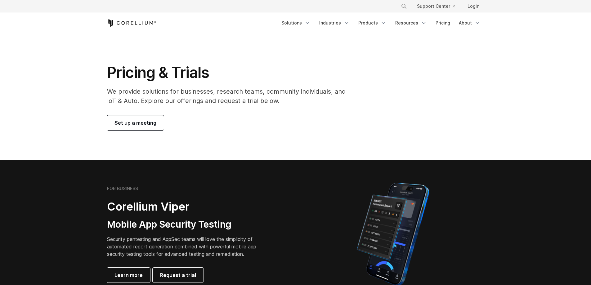 This screenshot has height=285, width=591. Describe the element at coordinates (132, 23) in the screenshot. I see `a: Corellium Home` at that location.